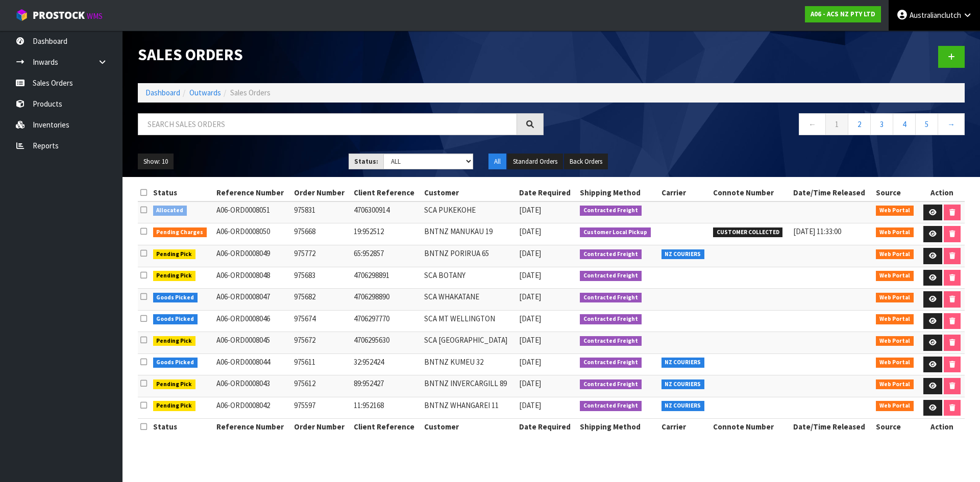 This screenshot has width=980, height=482. What do you see at coordinates (469, 299) in the screenshot?
I see `td: SCA WHAKATANE` at bounding box center [469, 299].